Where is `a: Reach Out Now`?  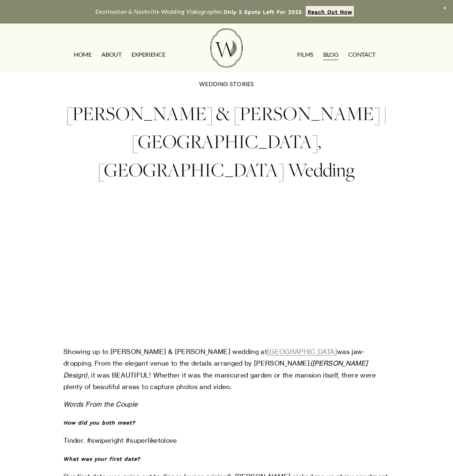
a: Reach Out Now is located at coordinates (330, 11).